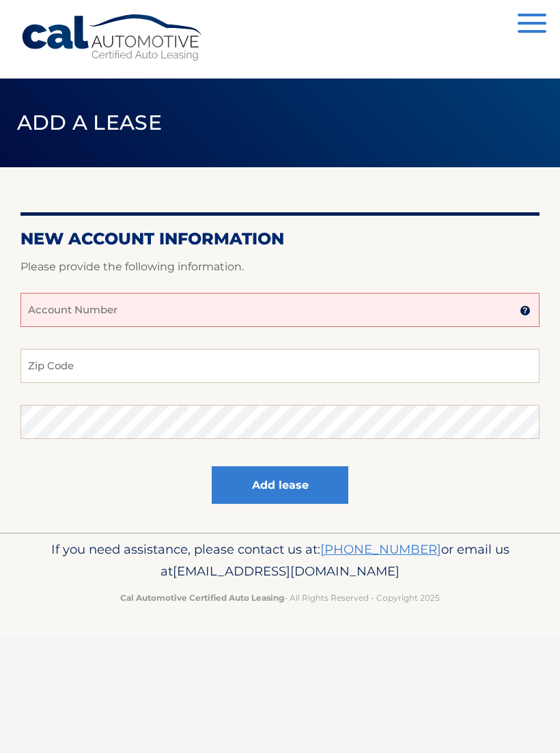  I want to click on img: tooltip.svg, so click(525, 311).